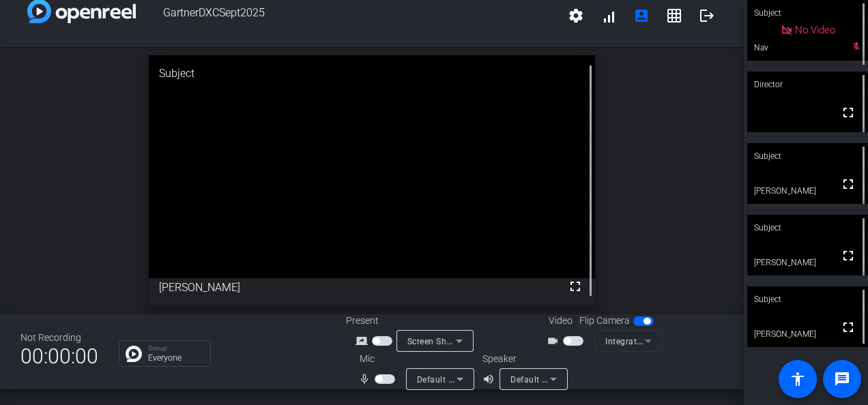 The width and height of the screenshot is (868, 405). I want to click on span: 00:00:00, so click(59, 356).